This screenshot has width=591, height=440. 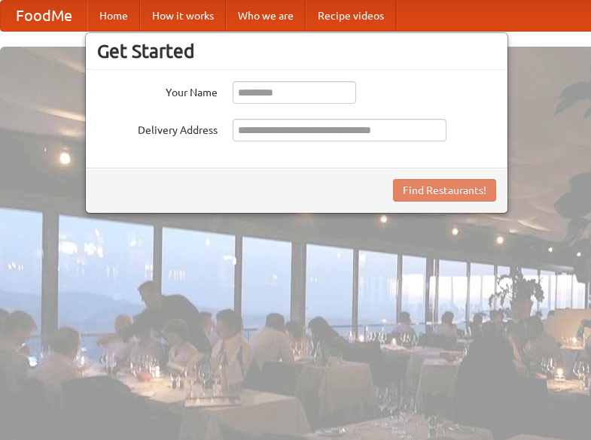 I want to click on label: Your Name, so click(x=157, y=90).